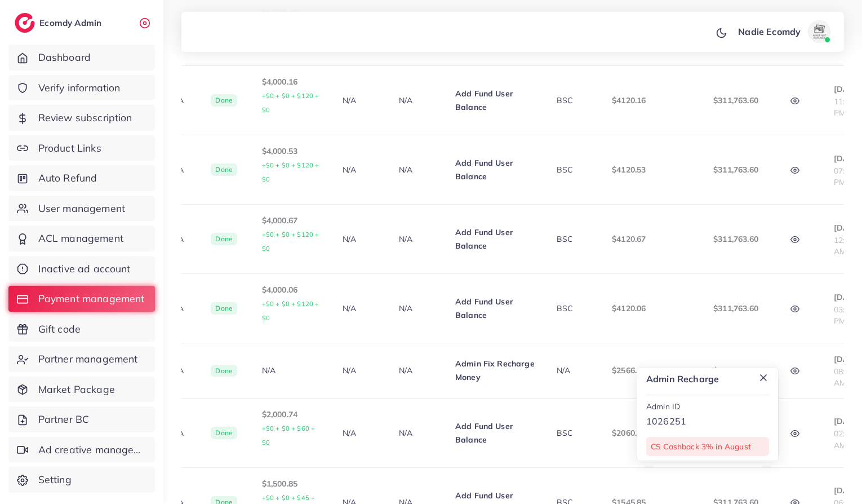 This screenshot has height=504, width=862. I want to click on a: Setting, so click(82, 480).